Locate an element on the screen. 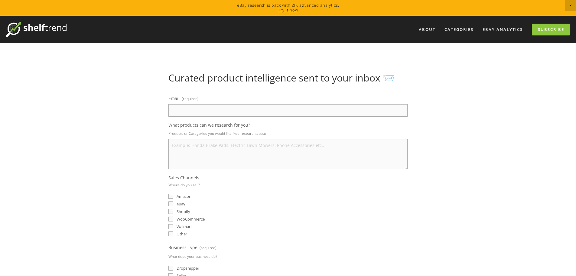  input: WooCommerce is located at coordinates (171, 219).